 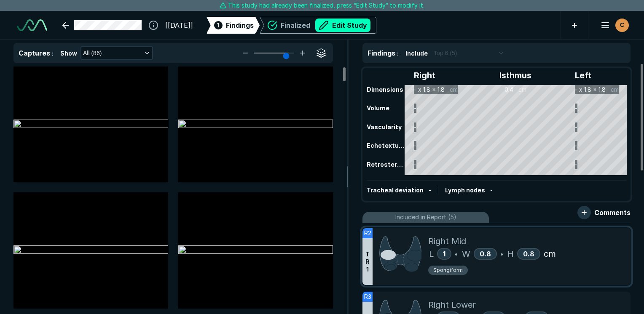 I want to click on span: Lymph nodes, so click(x=465, y=190).